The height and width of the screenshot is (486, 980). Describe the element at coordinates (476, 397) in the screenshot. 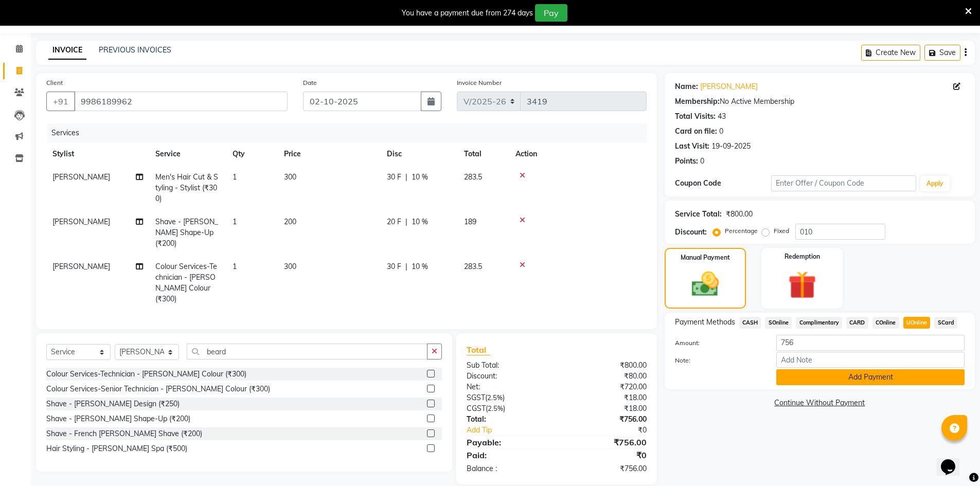

I see `span: SGST` at that location.